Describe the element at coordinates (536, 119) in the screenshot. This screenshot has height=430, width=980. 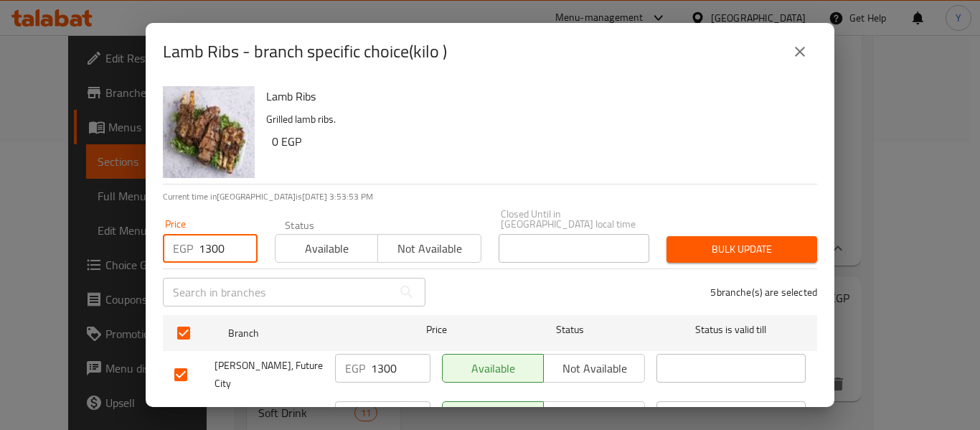
I see `p: Grilled lamb ribs.` at that location.